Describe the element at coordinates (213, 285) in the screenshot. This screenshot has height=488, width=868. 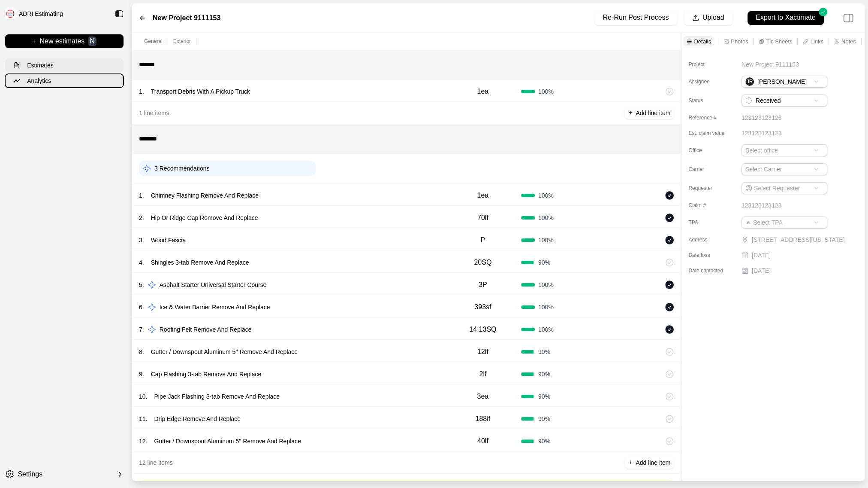
I see `p: Asphalt Starter Universal Starter Course` at that location.